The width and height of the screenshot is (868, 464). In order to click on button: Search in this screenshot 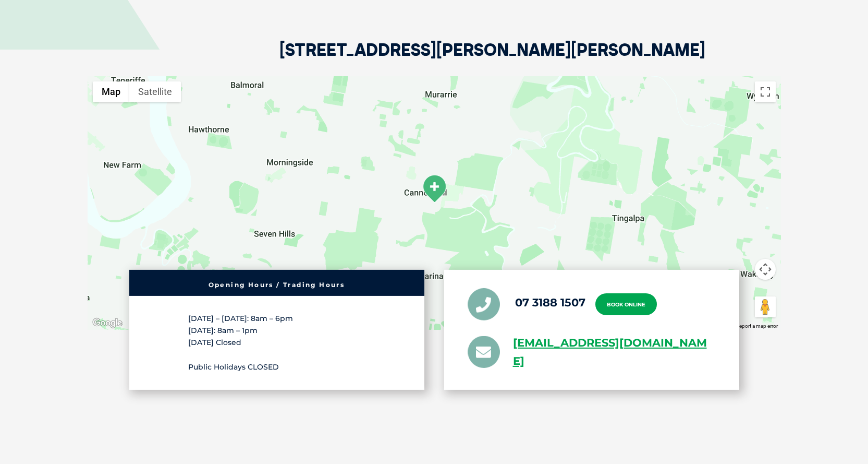, I will do `click(852, 53)`.